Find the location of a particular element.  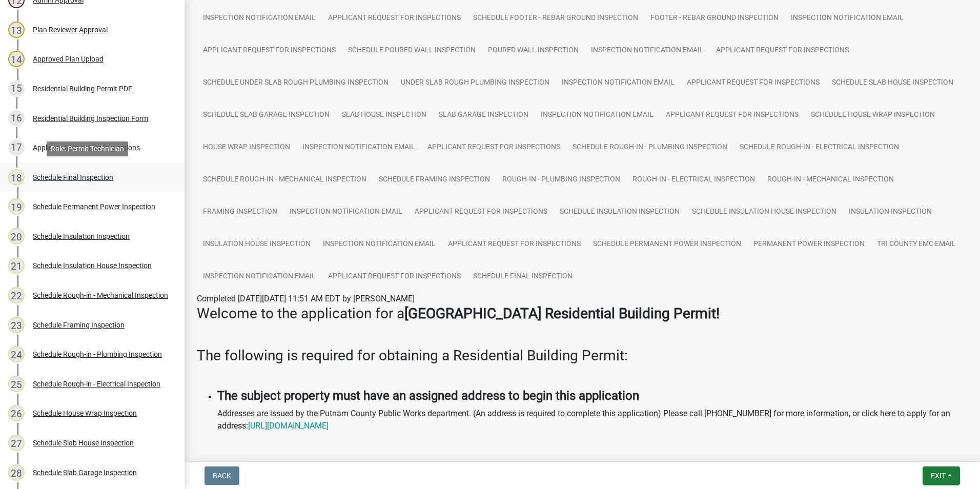

div: 28 is located at coordinates (16, 473).